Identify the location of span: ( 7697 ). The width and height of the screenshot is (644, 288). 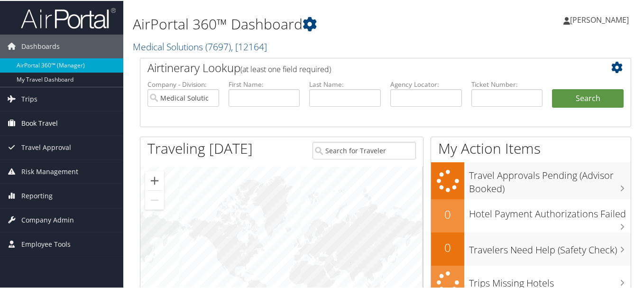
(218, 46).